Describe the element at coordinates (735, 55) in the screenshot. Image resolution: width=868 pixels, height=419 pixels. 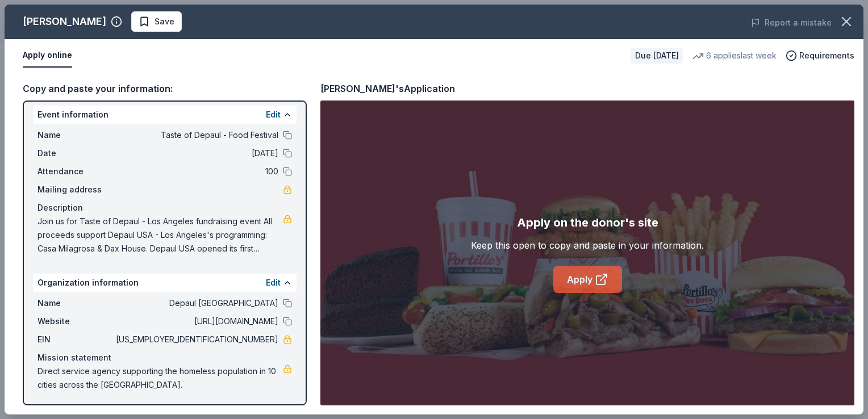
I see `div: 6 applies last week` at that location.